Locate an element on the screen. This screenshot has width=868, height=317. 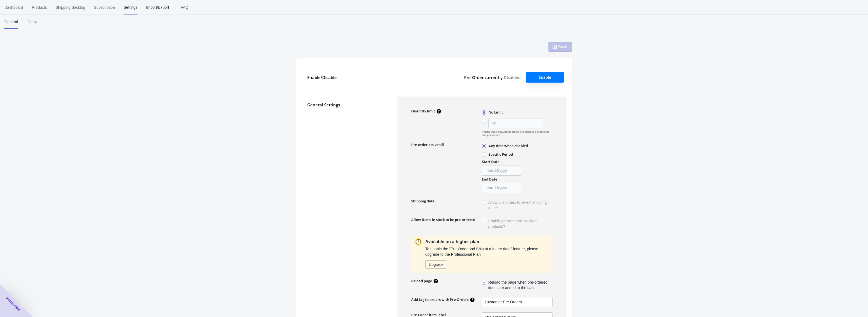
label: No Limit is located at coordinates (495, 112).